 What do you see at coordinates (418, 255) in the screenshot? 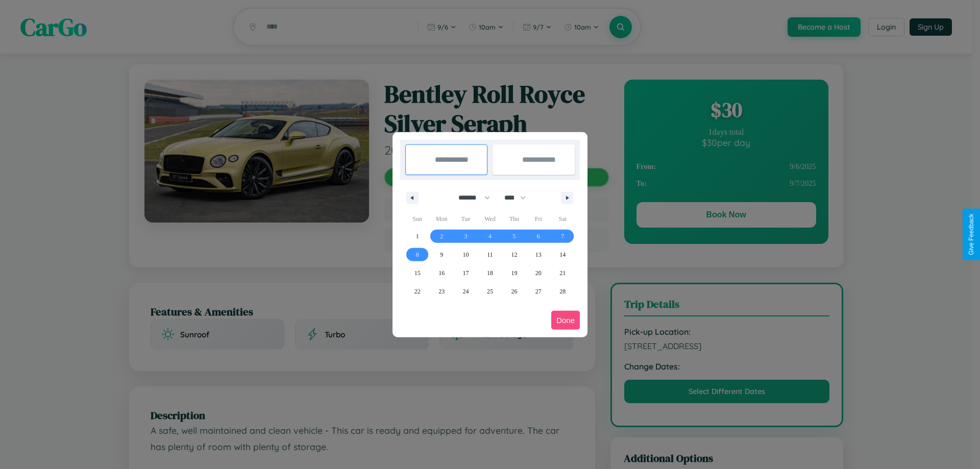
I see `span: 8` at bounding box center [418, 255].